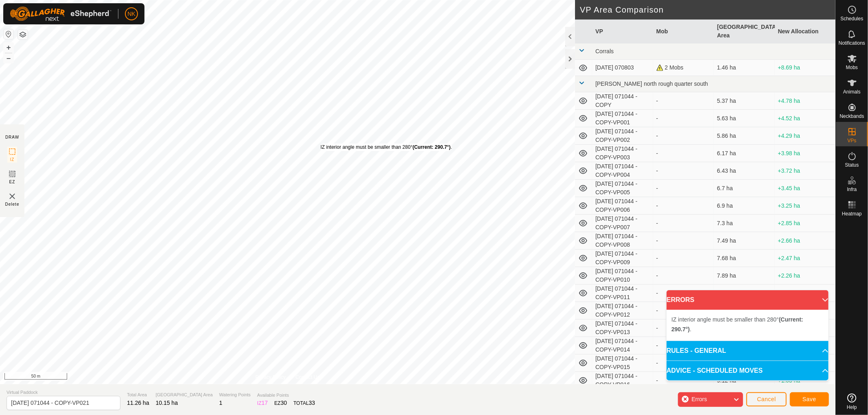  Describe the element at coordinates (805, 31) in the screenshot. I see `th: New Allocation` at that location.